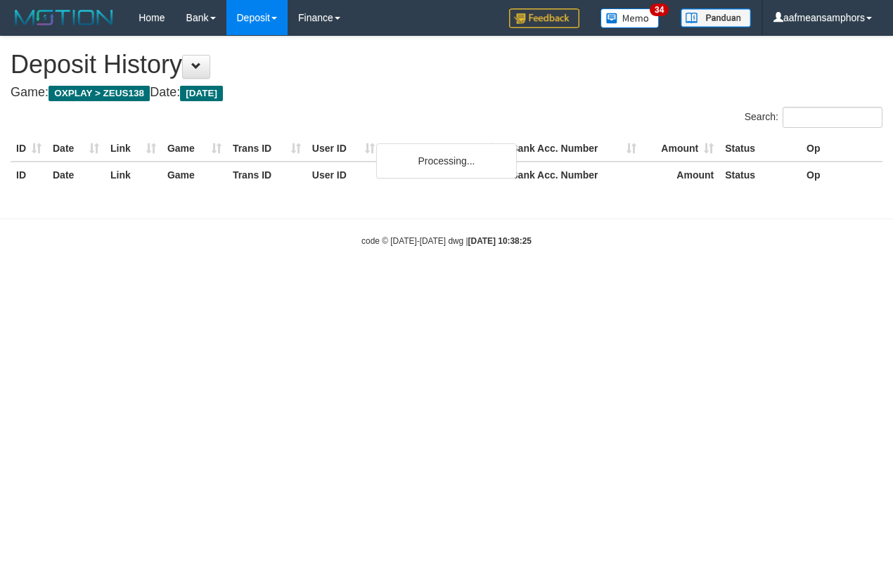 The image size is (893, 572). I want to click on h1: Deposit History, so click(446, 65).